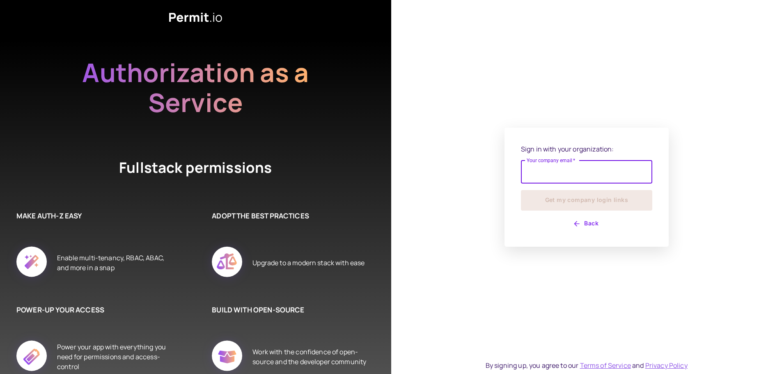 The image size is (782, 374). Describe the element at coordinates (586, 224) in the screenshot. I see `button: Back` at that location.